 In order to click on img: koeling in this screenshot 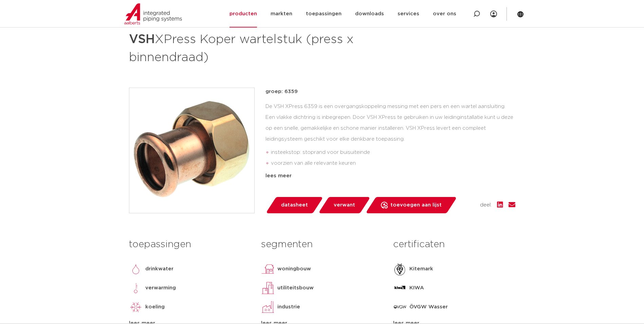, I will do `click(136, 307)`.